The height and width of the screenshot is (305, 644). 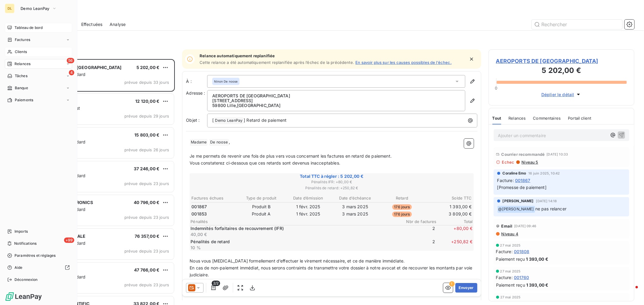 What do you see at coordinates (22, 64) in the screenshot?
I see `span: Relances` at bounding box center [22, 64].